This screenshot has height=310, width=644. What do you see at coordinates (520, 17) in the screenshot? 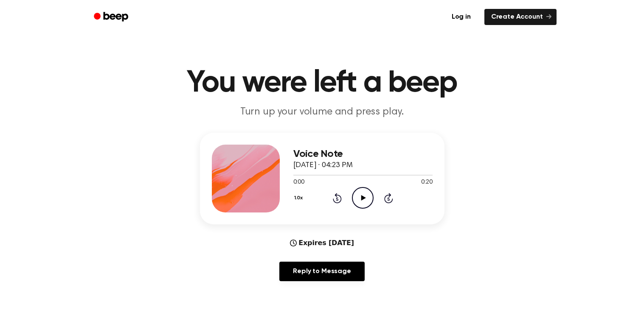
I see `a: Create Account` at bounding box center [520, 17].